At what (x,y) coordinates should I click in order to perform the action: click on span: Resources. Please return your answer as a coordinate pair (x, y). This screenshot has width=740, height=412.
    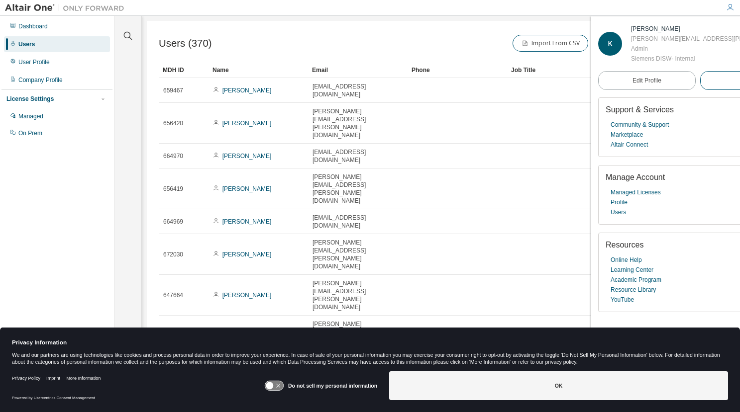
    Looking at the image, I should click on (624, 245).